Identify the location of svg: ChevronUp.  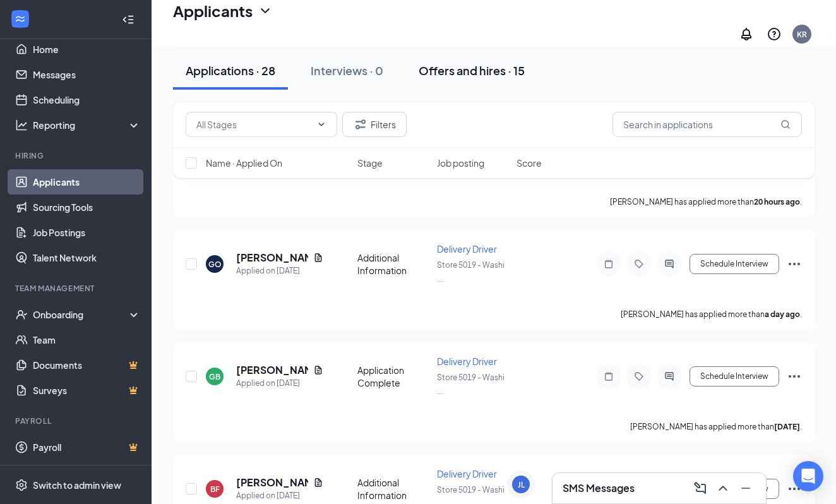
(723, 488).